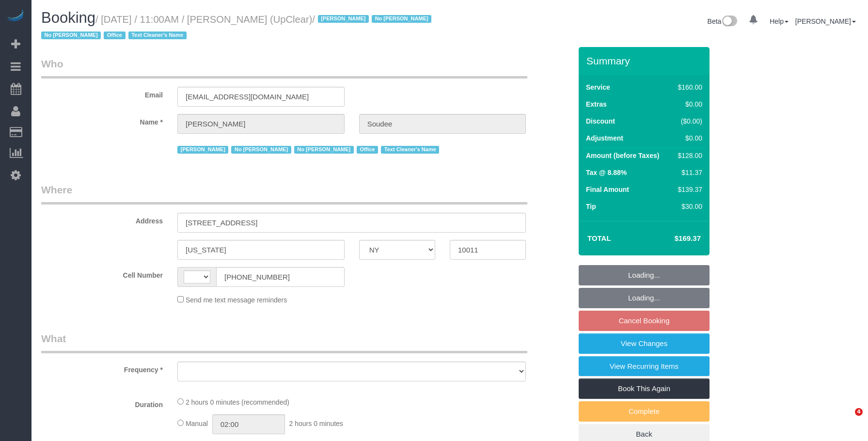 The width and height of the screenshot is (868, 441). What do you see at coordinates (102, 273) in the screenshot?
I see `label: Cell Number` at bounding box center [102, 273].